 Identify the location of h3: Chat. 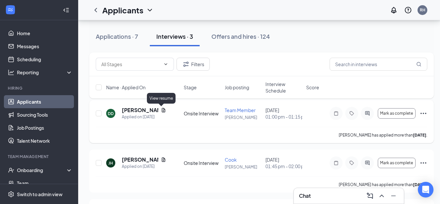
(305, 196).